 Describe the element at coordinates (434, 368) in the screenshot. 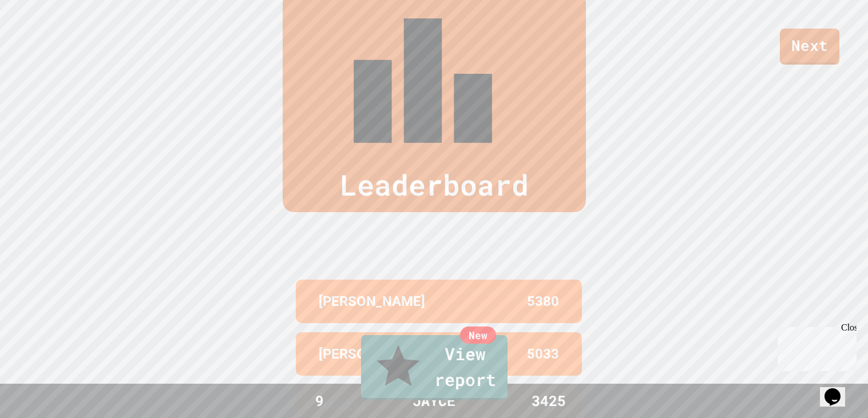

I see `a: View report` at that location.